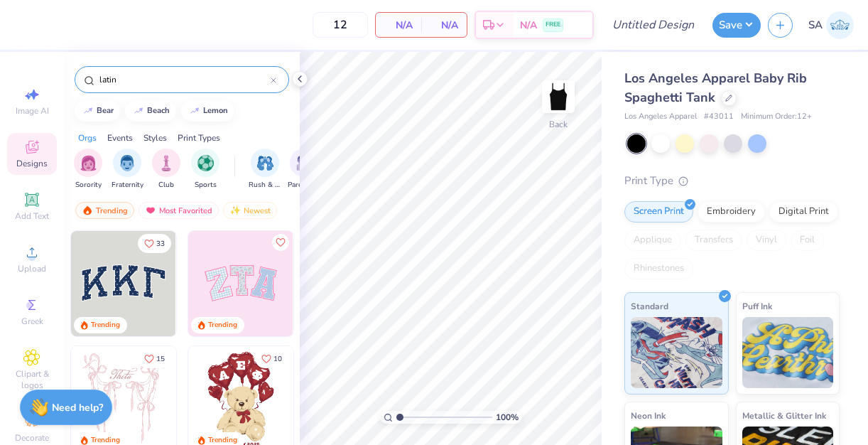  Describe the element at coordinates (730, 212) in the screenshot. I see `div: Embroidery` at that location.